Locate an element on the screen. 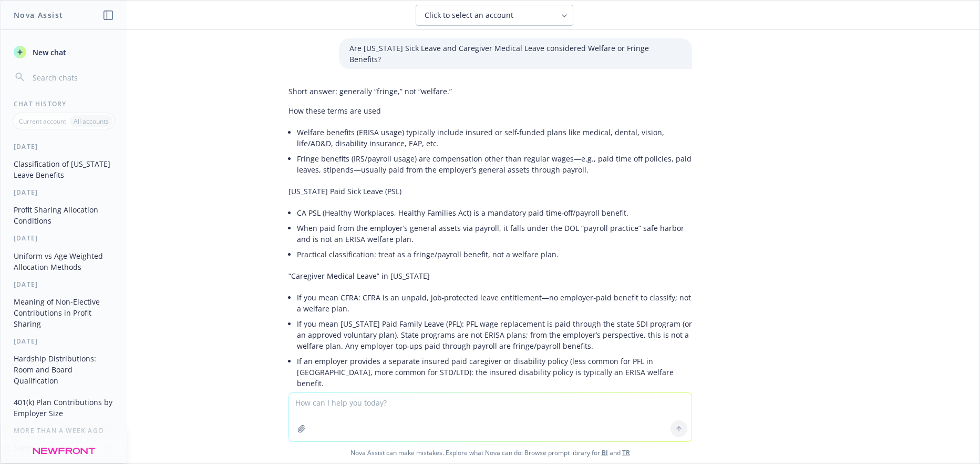 This screenshot has width=980, height=464. li: If an employer provides a separate insured paid caregiver or disability policy (less common for P... is located at coordinates (494, 372).